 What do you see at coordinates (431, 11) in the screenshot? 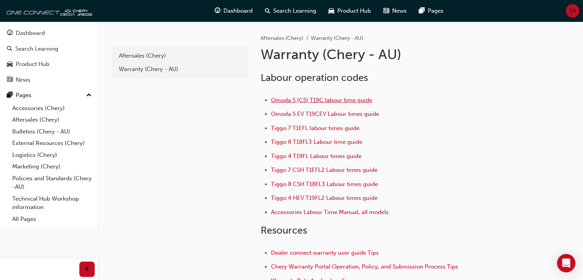
I see `a: pages-iconPages` at bounding box center [431, 11].